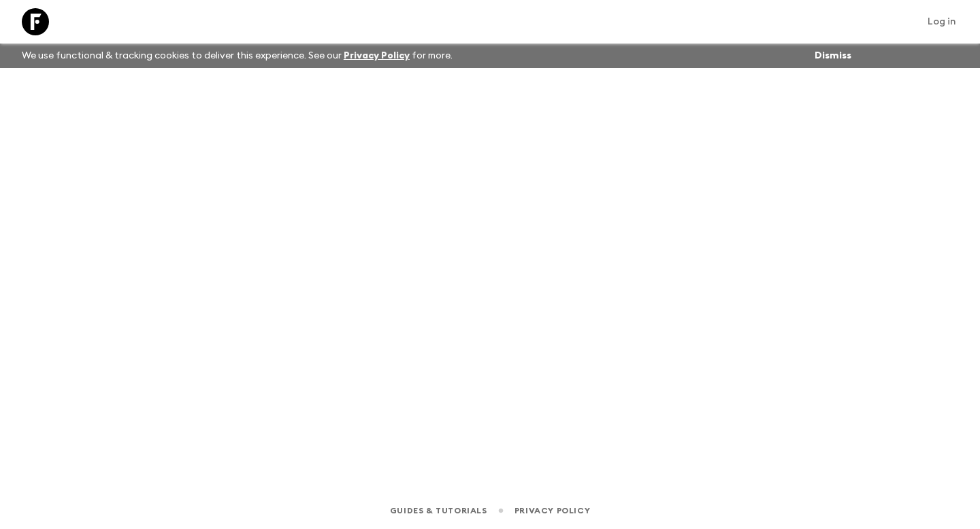 The width and height of the screenshot is (980, 529). What do you see at coordinates (438, 510) in the screenshot?
I see `a: Guides & Tutorials` at bounding box center [438, 510].